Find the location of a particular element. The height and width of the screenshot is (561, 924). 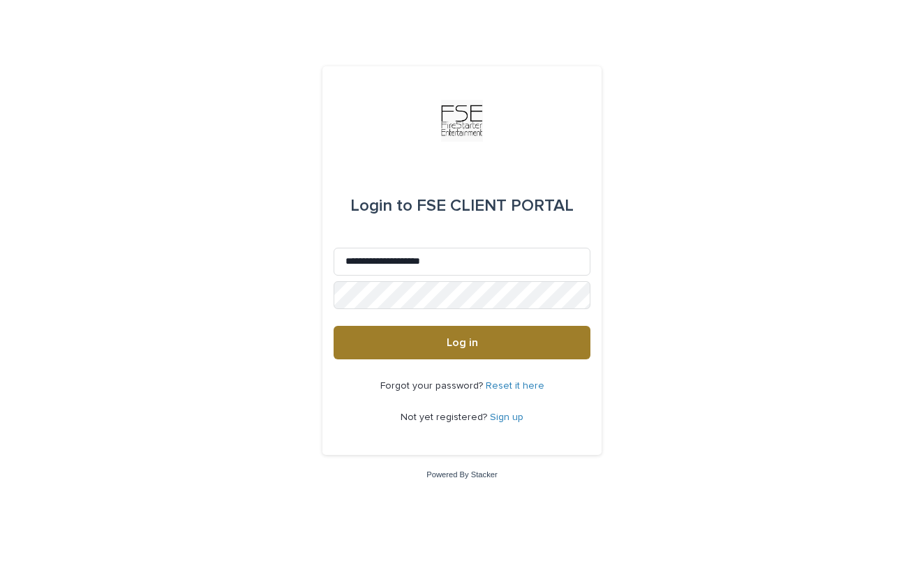

a: Powered By Stacker is located at coordinates (461, 474).